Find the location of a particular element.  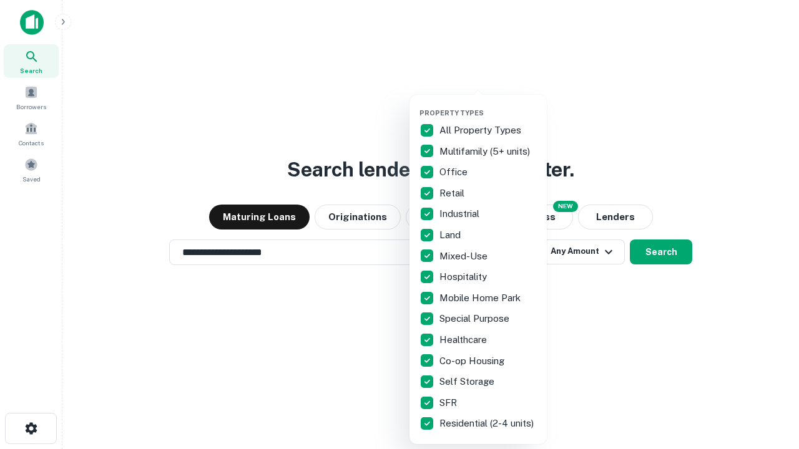

p: Residential (2-4 units) is located at coordinates (487, 424).